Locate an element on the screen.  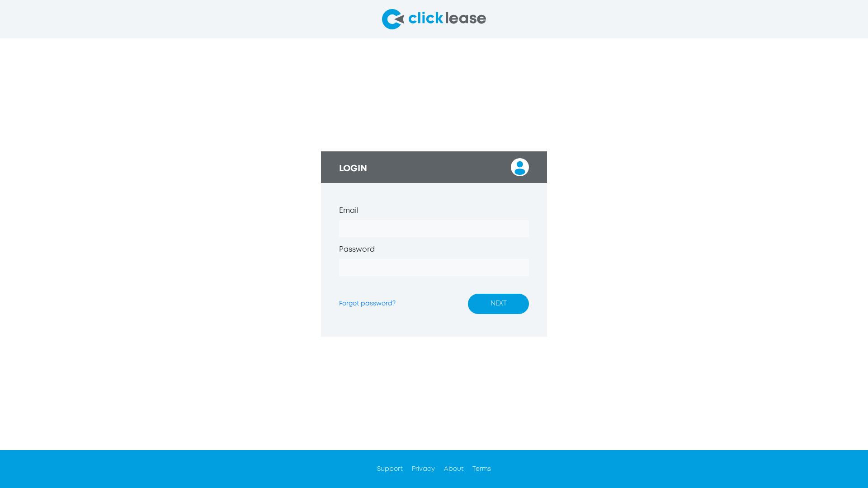
h3: LOGIN is located at coordinates (353, 169).